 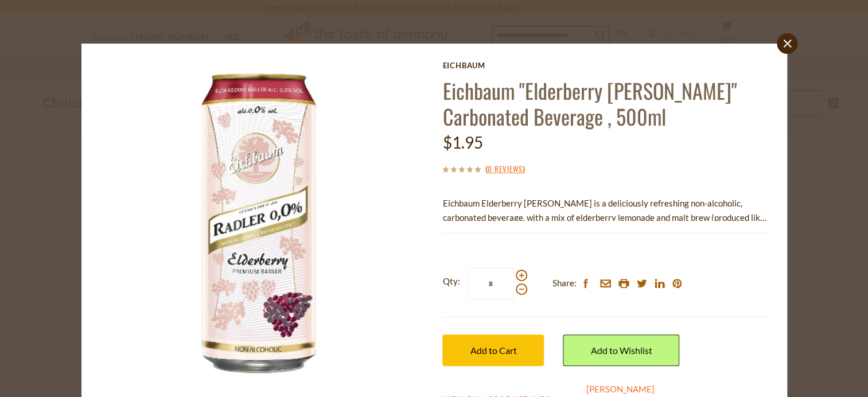 What do you see at coordinates (462, 142) in the screenshot?
I see `span: $1.95` at bounding box center [462, 142].